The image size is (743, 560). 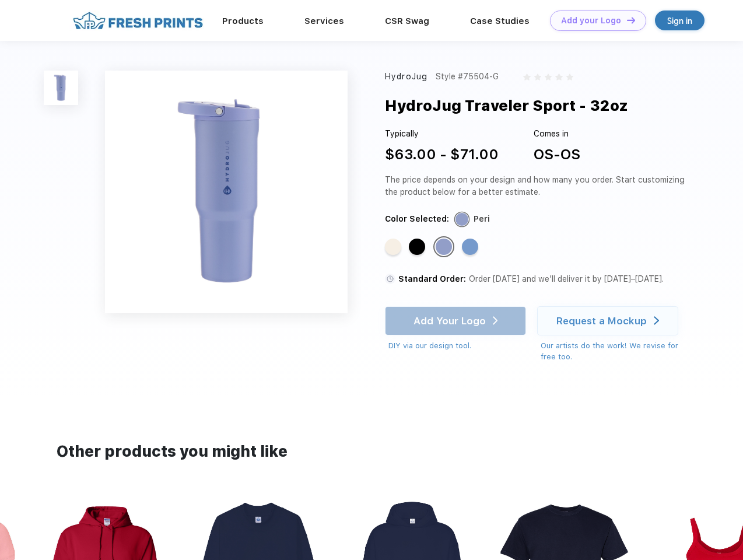 I want to click on div: Style #75504-G, so click(x=467, y=76).